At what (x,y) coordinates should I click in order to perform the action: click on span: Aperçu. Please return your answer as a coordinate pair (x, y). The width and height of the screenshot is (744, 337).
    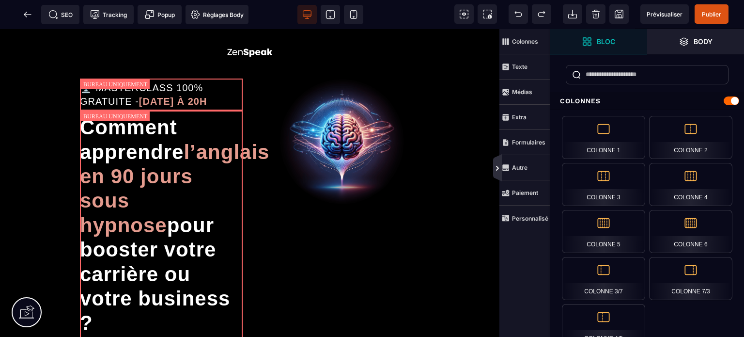
    Looking at the image, I should click on (665, 14).